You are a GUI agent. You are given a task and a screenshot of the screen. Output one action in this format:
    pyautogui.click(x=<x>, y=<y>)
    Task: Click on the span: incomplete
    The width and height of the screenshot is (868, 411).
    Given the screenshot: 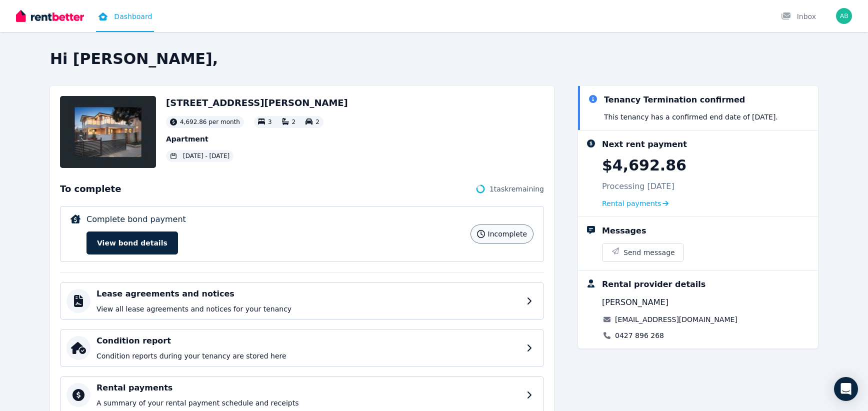 What is the action you would take?
    pyautogui.click(x=507, y=234)
    